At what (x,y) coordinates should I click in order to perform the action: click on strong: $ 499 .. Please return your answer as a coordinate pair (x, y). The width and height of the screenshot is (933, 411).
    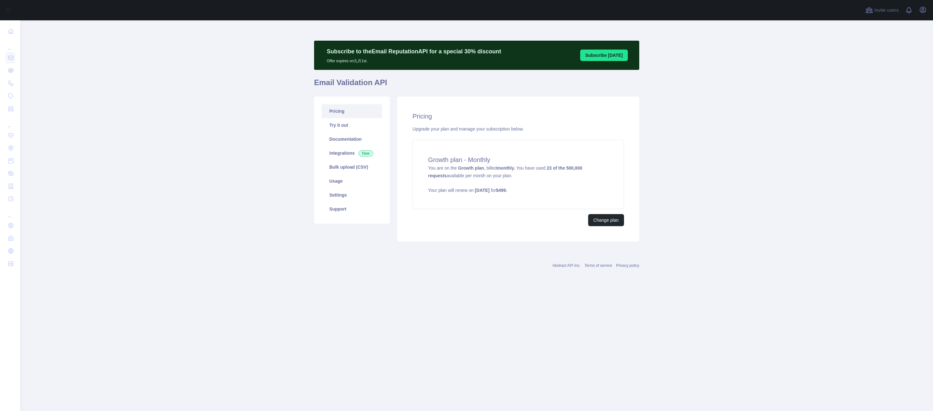
    Looking at the image, I should click on (501, 190).